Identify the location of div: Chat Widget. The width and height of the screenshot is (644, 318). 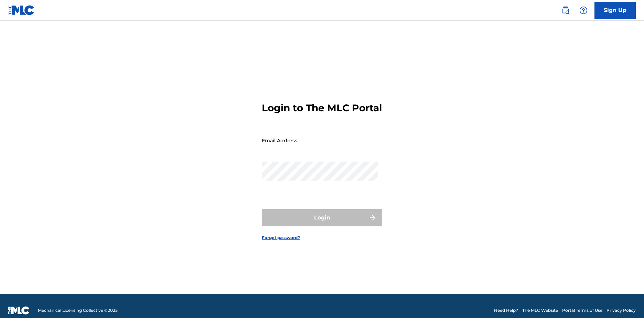
(627, 302).